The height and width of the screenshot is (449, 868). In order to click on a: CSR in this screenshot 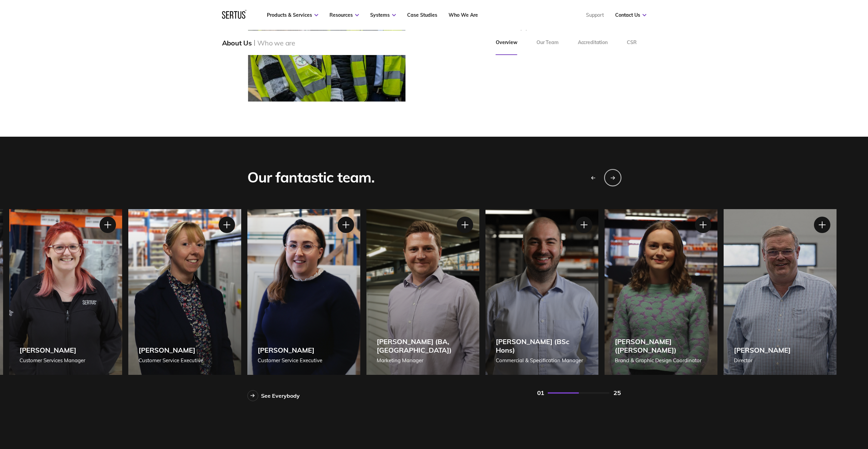, I will do `click(632, 43)`.